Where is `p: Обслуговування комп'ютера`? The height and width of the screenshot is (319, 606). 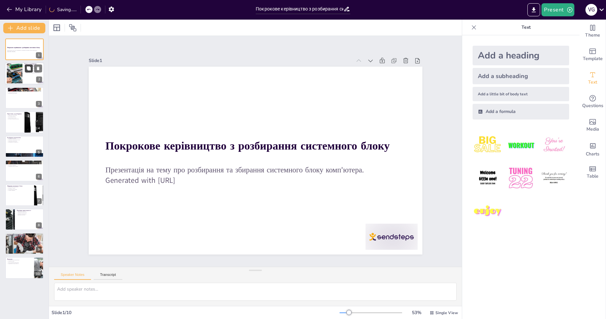
p: Обслуговування комп'ютера is located at coordinates (20, 262).